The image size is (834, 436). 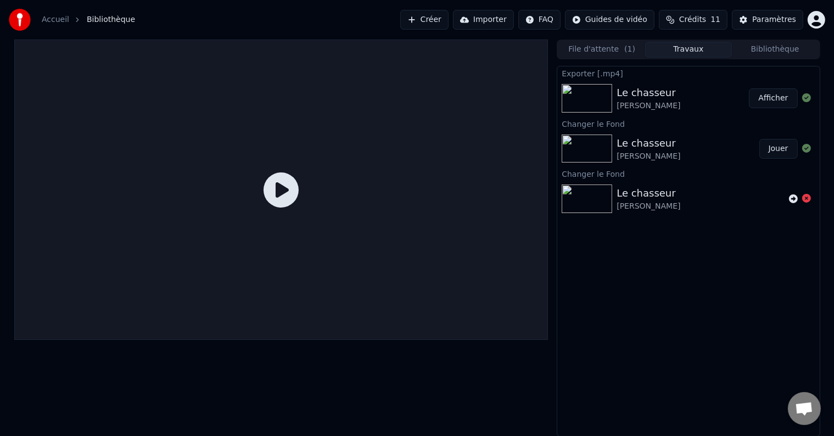 What do you see at coordinates (779, 149) in the screenshot?
I see `button: Jouer` at bounding box center [779, 149].